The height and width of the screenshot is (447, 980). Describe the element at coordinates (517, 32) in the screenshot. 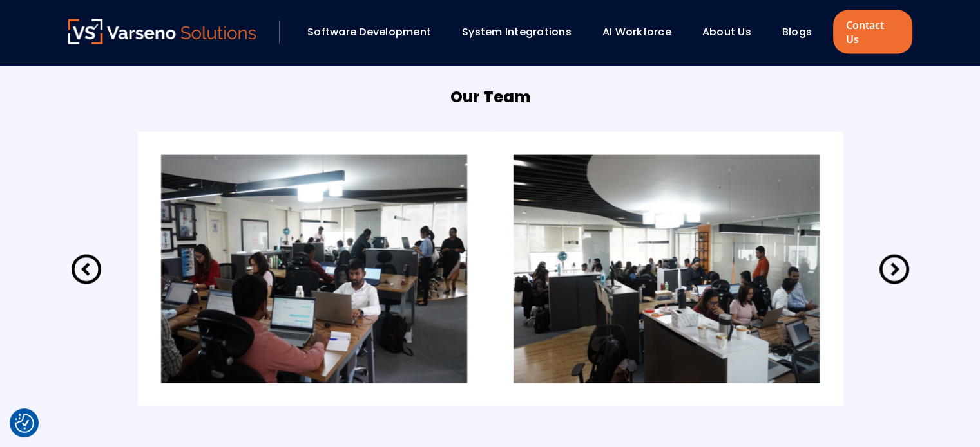

I see `a: System Integrations` at that location.